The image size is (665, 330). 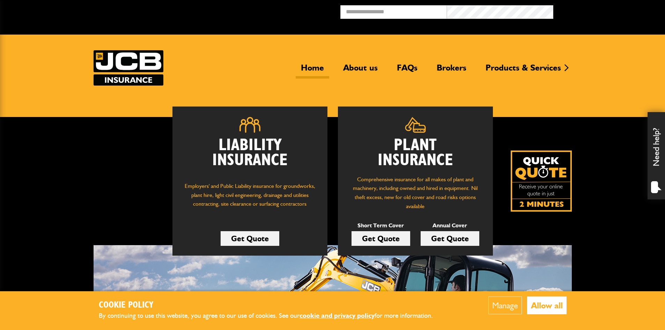 What do you see at coordinates (128, 68) in the screenshot?
I see `img: JCB Insurance Services logo` at bounding box center [128, 68].